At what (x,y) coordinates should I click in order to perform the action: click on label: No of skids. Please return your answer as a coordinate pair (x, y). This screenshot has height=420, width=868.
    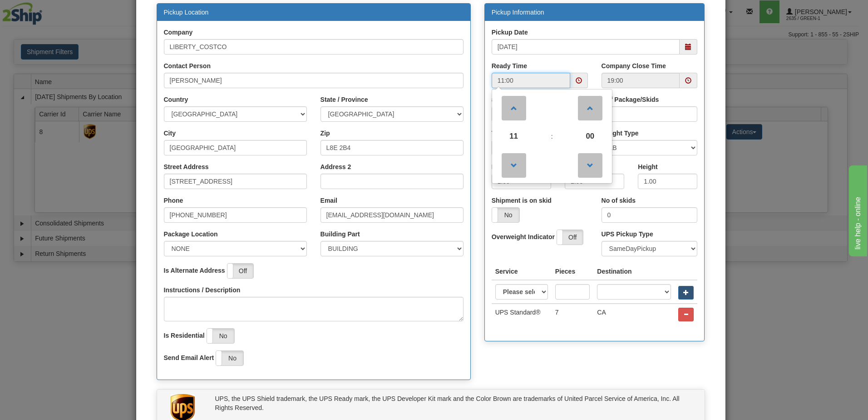
    Looking at the image, I should click on (618, 201).